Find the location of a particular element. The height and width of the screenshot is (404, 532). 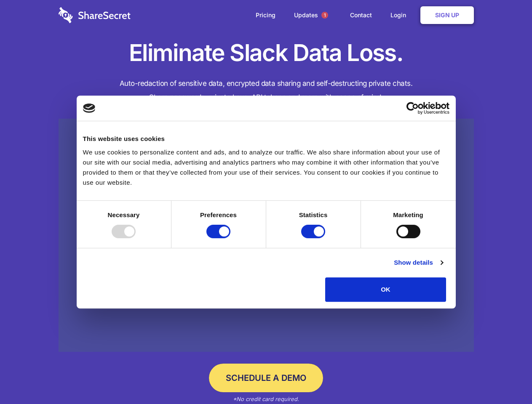

div: We use cookies to personalize content and ads, and to analyze our traffic. We also share informat... is located at coordinates (266, 168).